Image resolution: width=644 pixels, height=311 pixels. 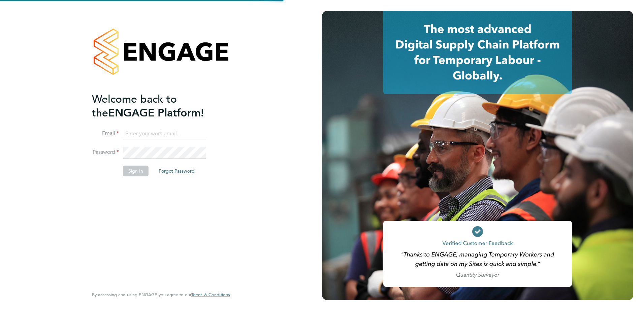 What do you see at coordinates (176, 171) in the screenshot?
I see `button: Forgot Password` at bounding box center [176, 171].